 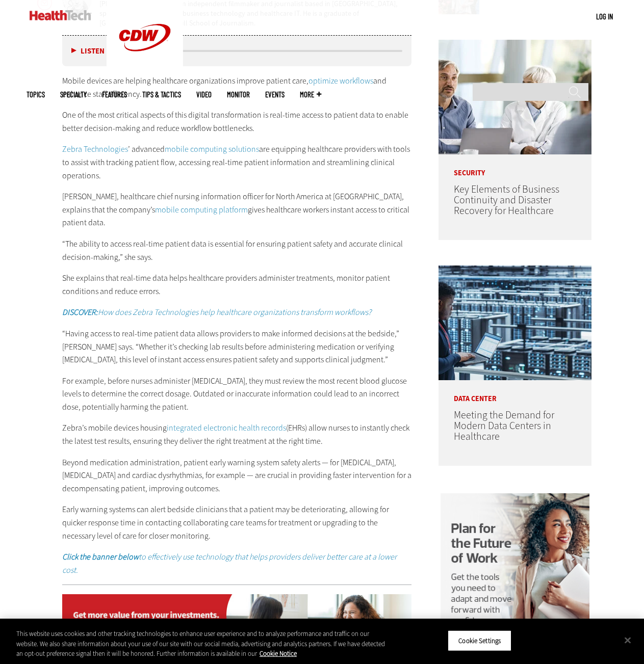 What do you see at coordinates (515, 391) in the screenshot?
I see `p: Data Center` at bounding box center [515, 391].